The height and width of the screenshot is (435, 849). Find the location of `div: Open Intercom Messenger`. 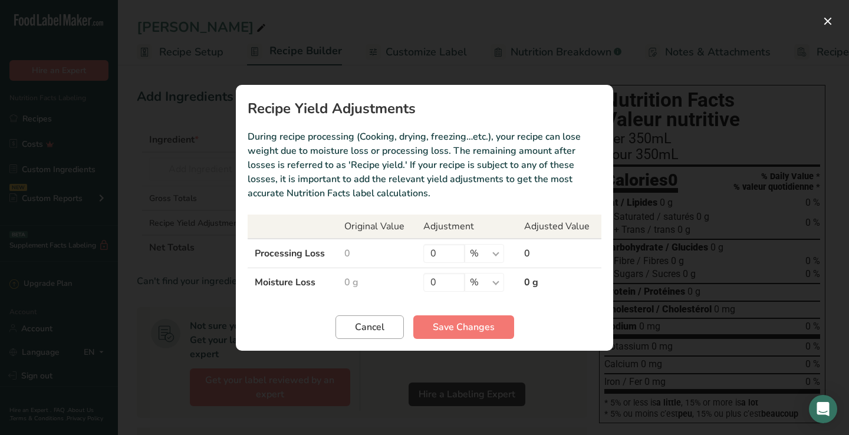

div: Open Intercom Messenger is located at coordinates (823, 409).